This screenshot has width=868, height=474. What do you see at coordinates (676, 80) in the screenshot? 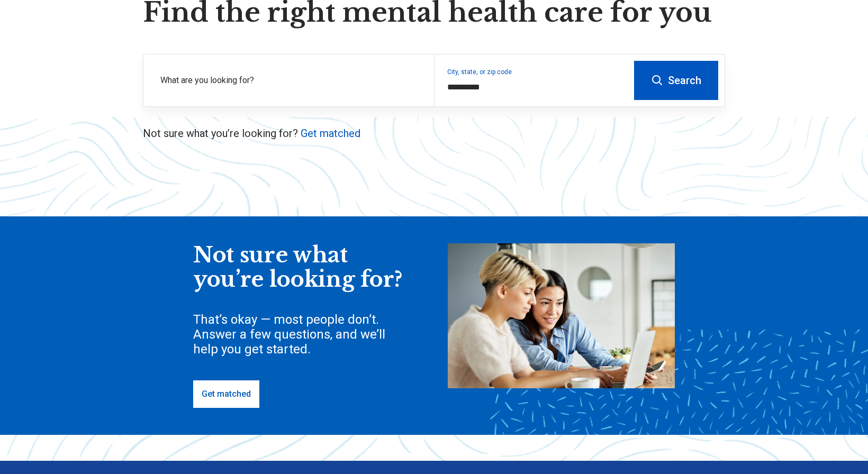
I see `button: Search` at bounding box center [676, 80].